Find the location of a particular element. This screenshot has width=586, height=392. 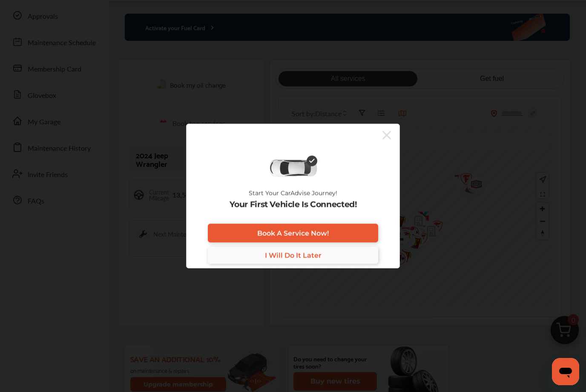

img: diagnose-vehicle.c84bcb0a.svg is located at coordinates (293, 168).